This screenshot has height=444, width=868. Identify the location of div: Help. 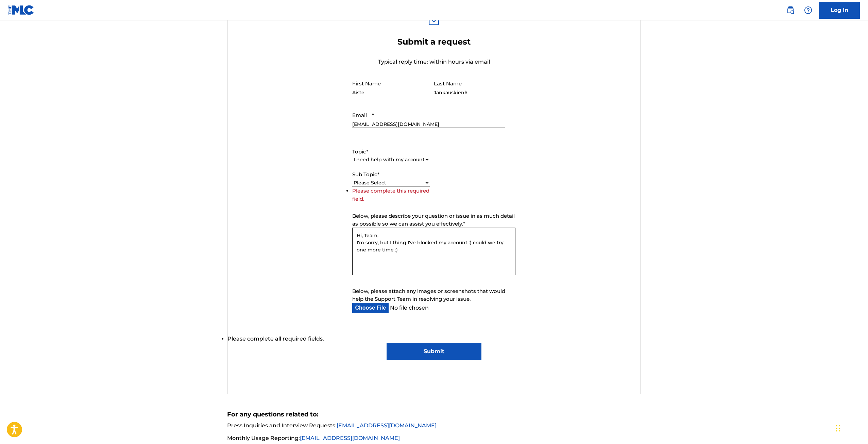
(808, 10).